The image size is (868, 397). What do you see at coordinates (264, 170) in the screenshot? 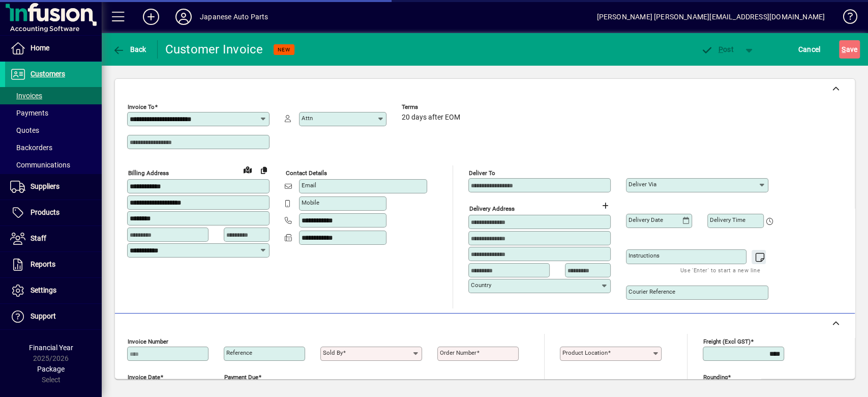
I see `button: Copy to Delivery address` at bounding box center [264, 170].